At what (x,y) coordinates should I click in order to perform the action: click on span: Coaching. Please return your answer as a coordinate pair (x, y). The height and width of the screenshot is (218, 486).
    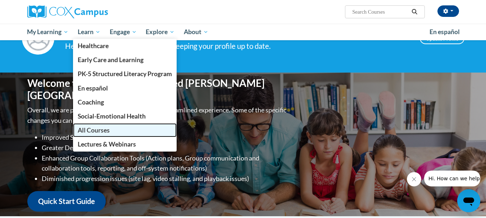
    Looking at the image, I should click on (91, 102).